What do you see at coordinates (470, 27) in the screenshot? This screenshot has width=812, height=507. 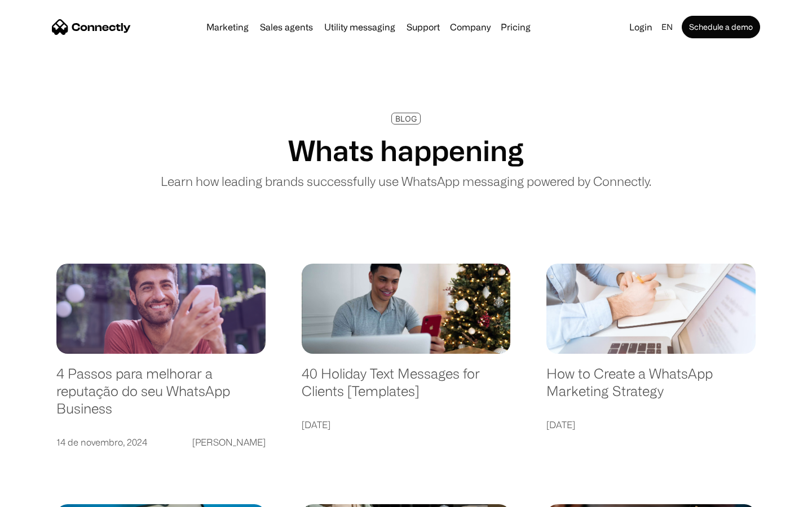 I see `div: Company` at bounding box center [470, 27].